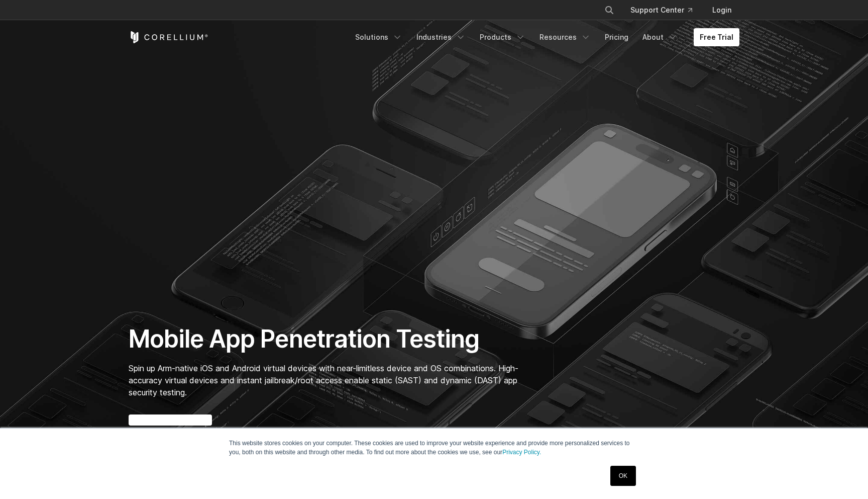 This screenshot has width=868, height=499. What do you see at coordinates (324, 380) in the screenshot?
I see `span: Spin up Arm-native iOS and Android virtual devices with near-limitless device and OS combinations...` at bounding box center [324, 380].